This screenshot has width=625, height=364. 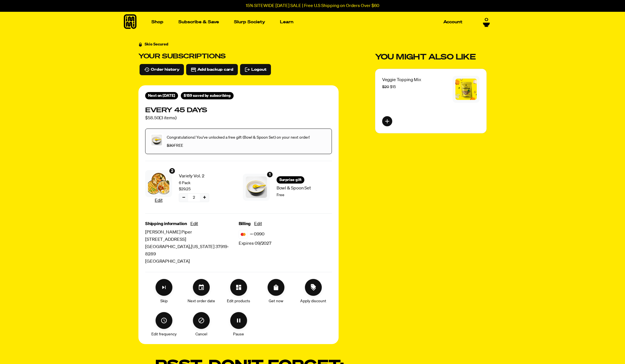 I want to click on button: Skip subscription, so click(x=164, y=288).